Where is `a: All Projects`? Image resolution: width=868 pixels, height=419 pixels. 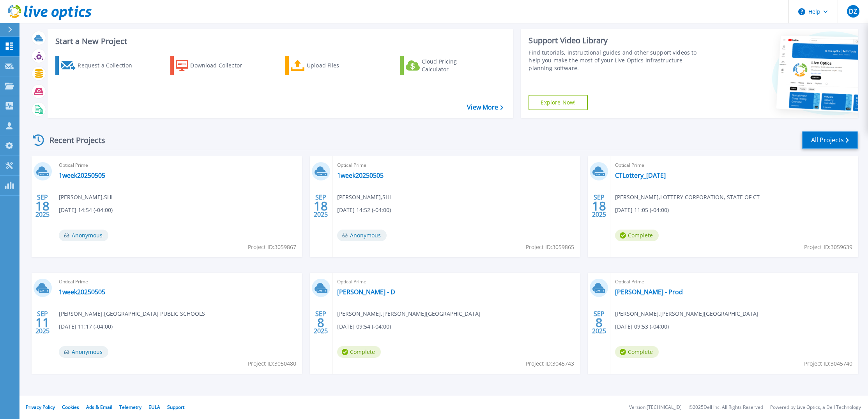 a: All Projects is located at coordinates (829, 140).